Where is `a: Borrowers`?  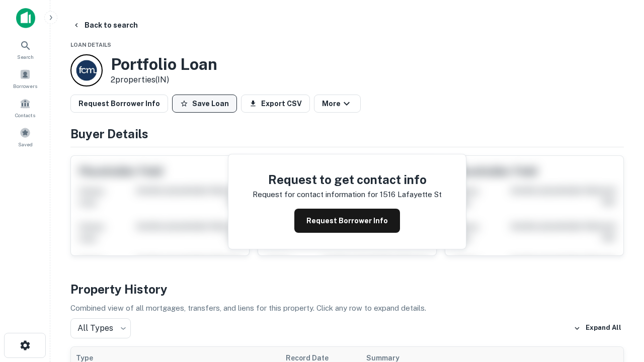
a: Borrowers is located at coordinates (25, 78).